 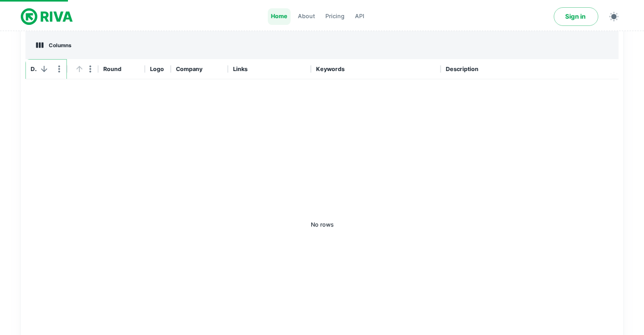 I want to click on button: Select columns, so click(x=54, y=45).